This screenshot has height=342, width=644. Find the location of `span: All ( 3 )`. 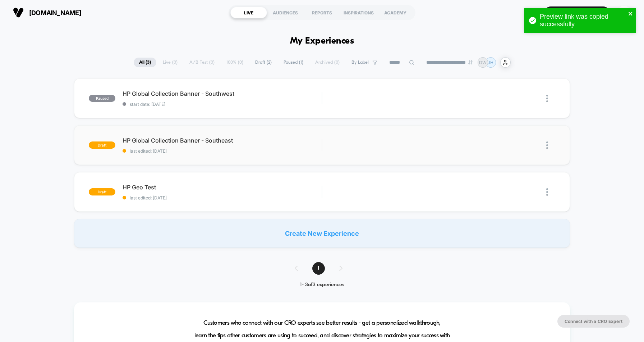

span: All ( 3 ) is located at coordinates (145, 62).